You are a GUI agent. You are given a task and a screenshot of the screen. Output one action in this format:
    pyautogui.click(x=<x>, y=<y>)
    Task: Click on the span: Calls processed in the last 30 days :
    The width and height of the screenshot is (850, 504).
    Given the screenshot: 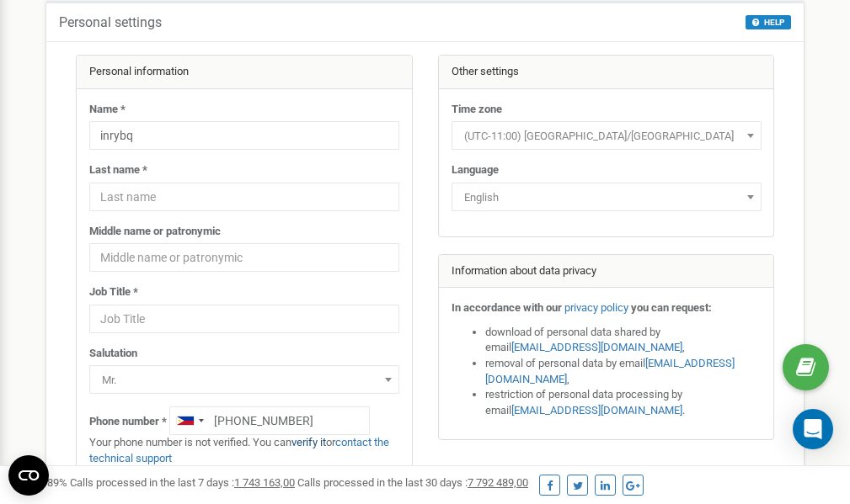 What is the action you would take?
    pyautogui.click(x=413, y=482)
    